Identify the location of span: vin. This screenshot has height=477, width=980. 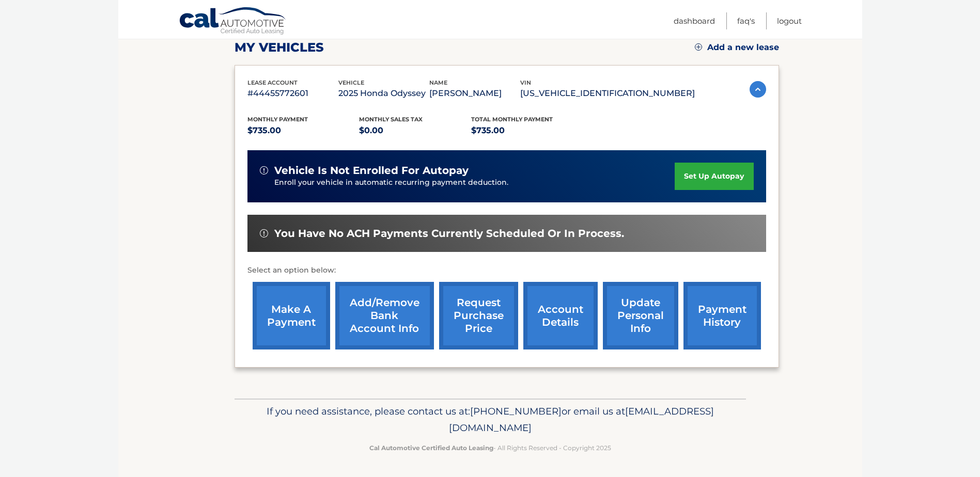
(525, 83).